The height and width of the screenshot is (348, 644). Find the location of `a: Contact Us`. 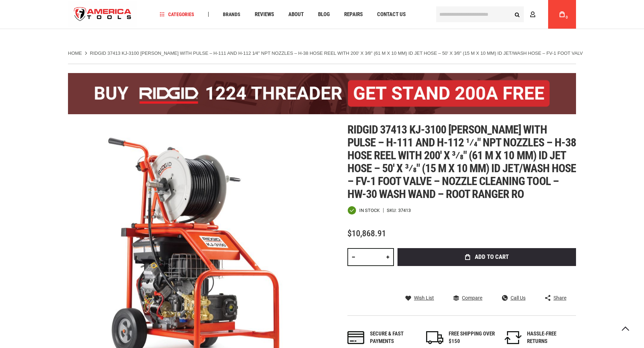

a: Contact Us is located at coordinates (391, 15).